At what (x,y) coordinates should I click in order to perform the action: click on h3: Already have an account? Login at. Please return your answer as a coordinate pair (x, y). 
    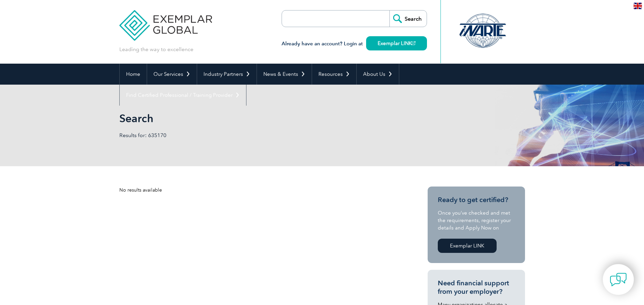
    Looking at the image, I should click on (354, 44).